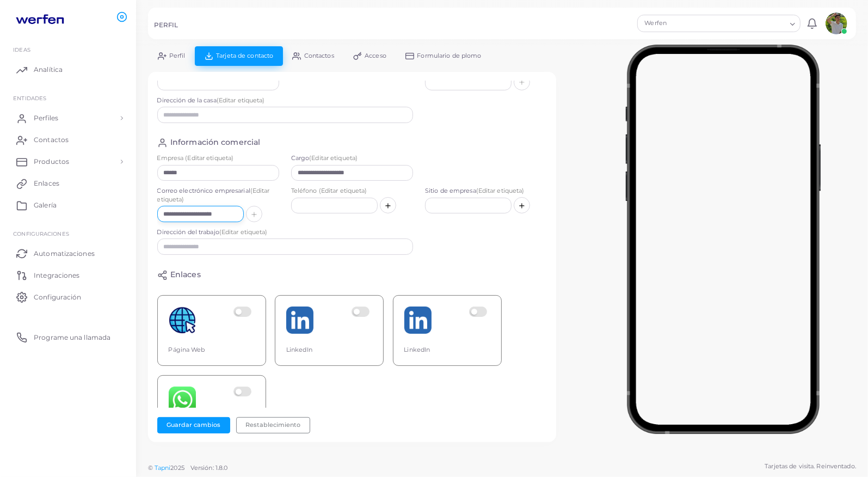  I want to click on span: Acceso, so click(376, 55).